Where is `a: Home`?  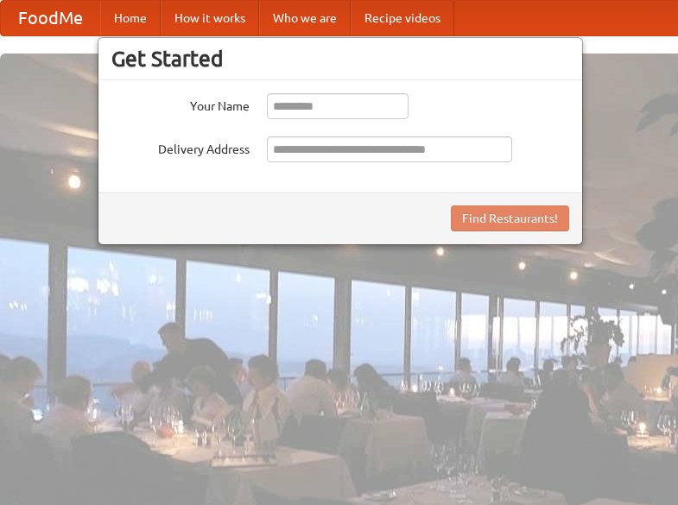
a: Home is located at coordinates (130, 18).